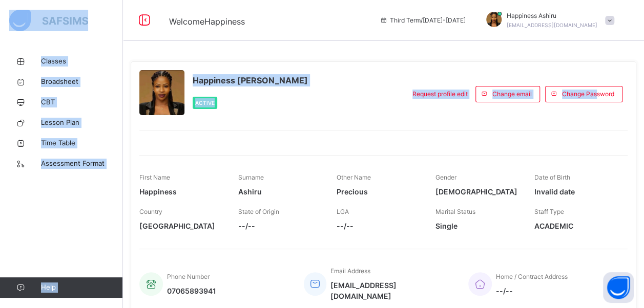  Describe the element at coordinates (531, 277) in the screenshot. I see `span: Home / Contract Address` at that location.